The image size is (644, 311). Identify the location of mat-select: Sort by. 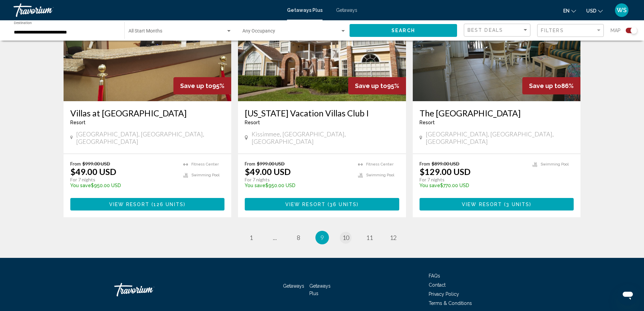
(498, 30).